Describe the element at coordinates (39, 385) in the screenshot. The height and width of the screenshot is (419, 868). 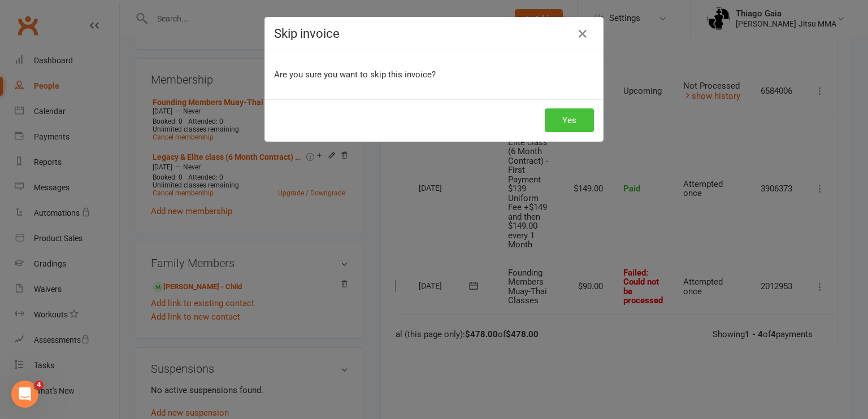
I see `span: 4` at that location.